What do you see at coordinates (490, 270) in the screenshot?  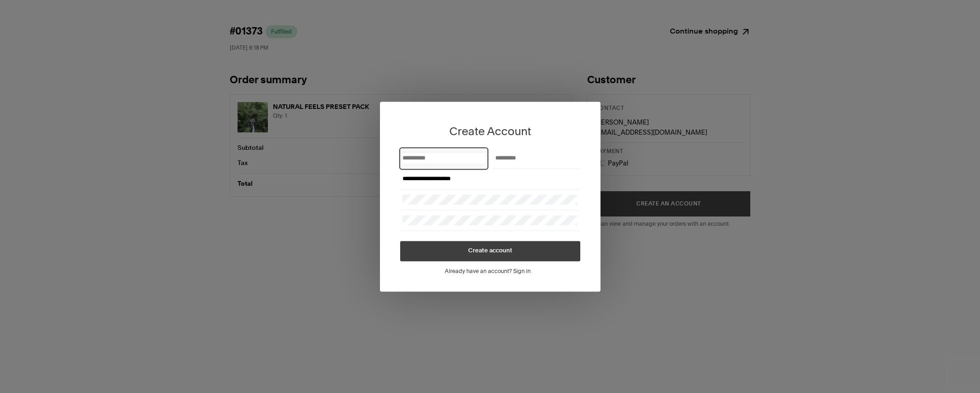 I see `a: Already have an account? Sign in` at bounding box center [490, 270].